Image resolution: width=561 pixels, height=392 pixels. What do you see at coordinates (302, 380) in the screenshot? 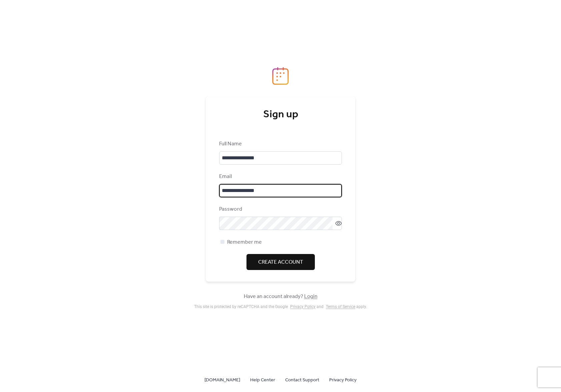
I see `a: Contact Support` at bounding box center [302, 380].